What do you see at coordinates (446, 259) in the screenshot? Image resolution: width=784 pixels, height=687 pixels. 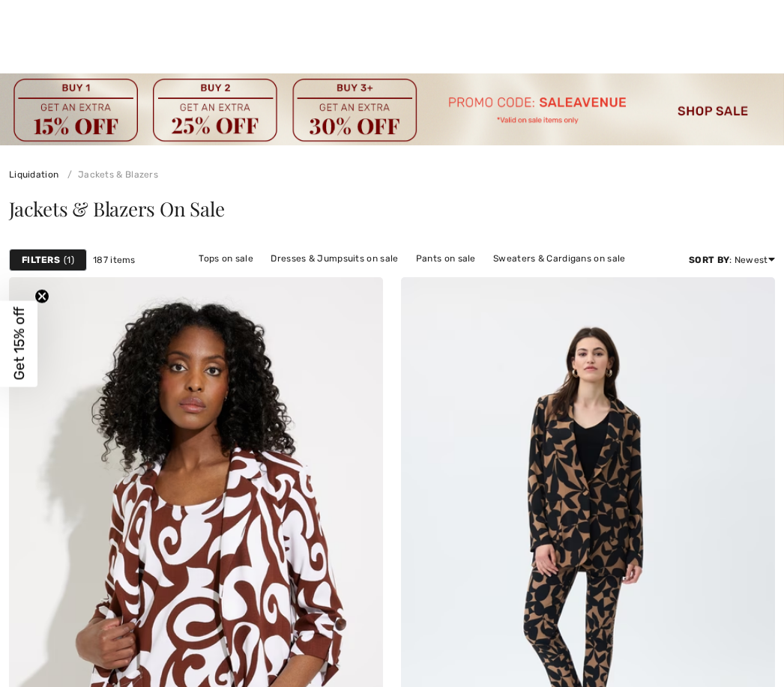 I see `a: Pants on sale` at bounding box center [446, 259].